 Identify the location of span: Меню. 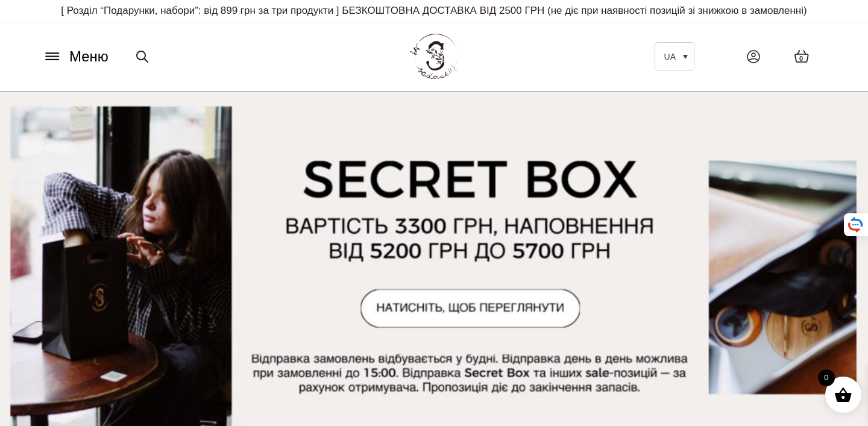
(88, 57).